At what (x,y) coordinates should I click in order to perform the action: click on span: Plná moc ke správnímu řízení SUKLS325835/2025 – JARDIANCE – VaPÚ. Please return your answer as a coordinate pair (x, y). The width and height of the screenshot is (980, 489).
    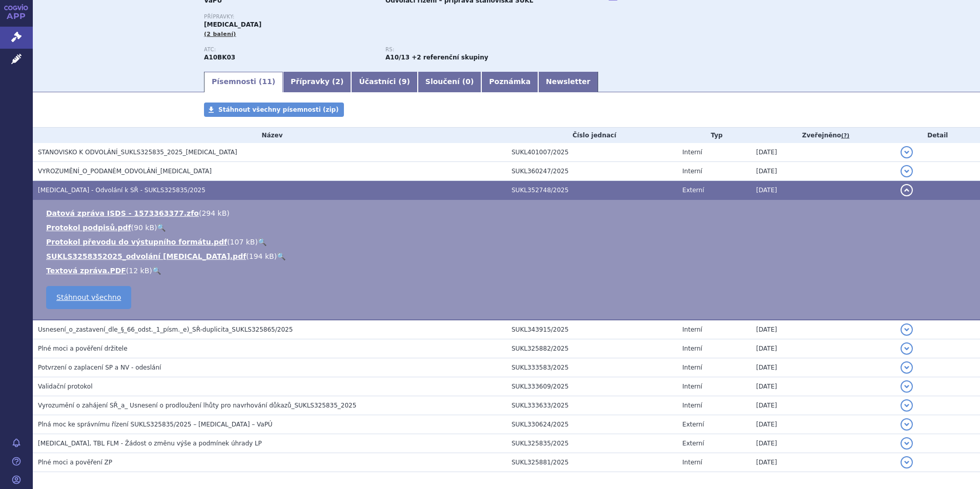
    Looking at the image, I should click on (155, 425).